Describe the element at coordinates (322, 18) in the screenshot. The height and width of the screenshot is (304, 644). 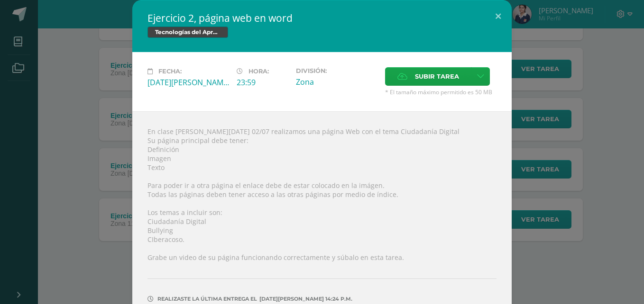
I see `h2: Ejercicio 2, página web en word` at that location.